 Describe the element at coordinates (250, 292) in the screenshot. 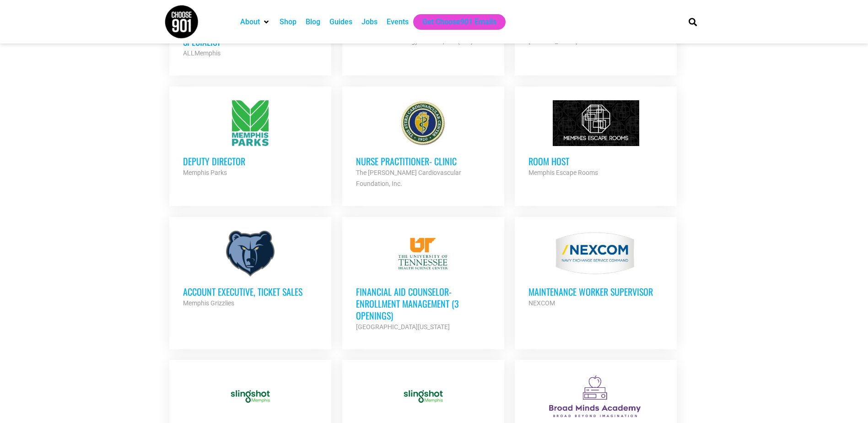

I see `h3: Account Executive, Ticket Sales` at that location.